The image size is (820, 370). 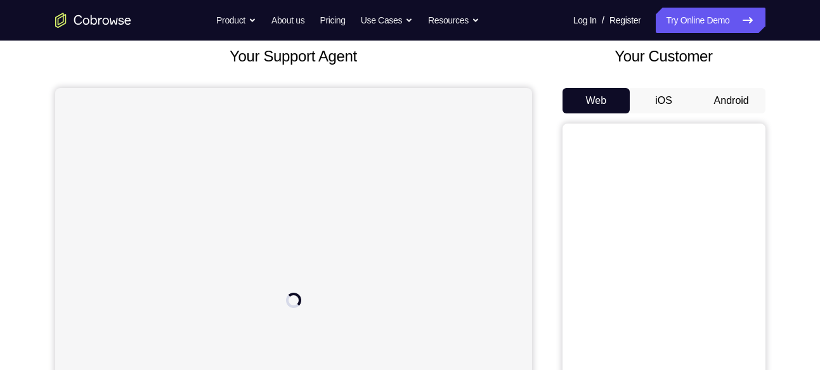 I want to click on a: Register, so click(x=625, y=20).